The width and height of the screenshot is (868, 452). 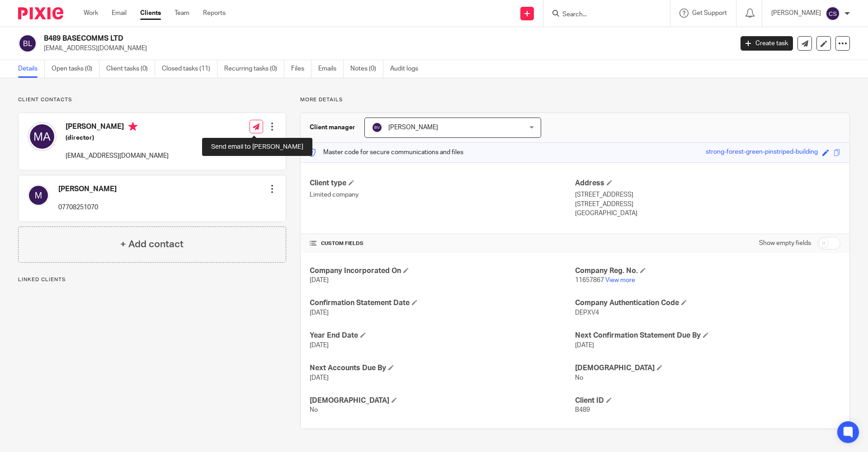 I want to click on a: Reports, so click(x=214, y=13).